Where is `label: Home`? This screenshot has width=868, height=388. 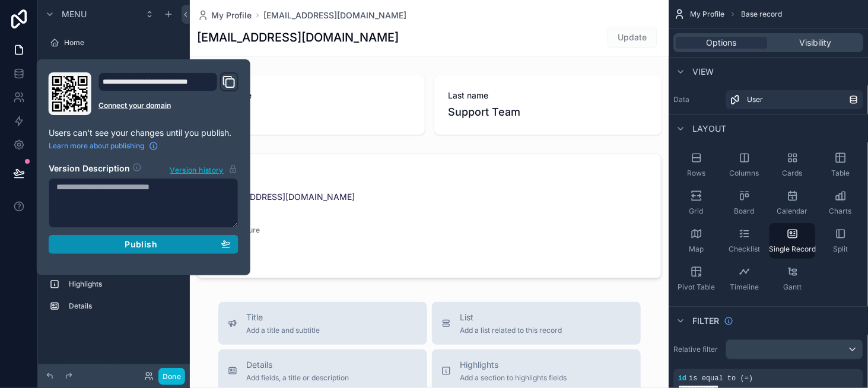
label: Home is located at coordinates (122, 43).